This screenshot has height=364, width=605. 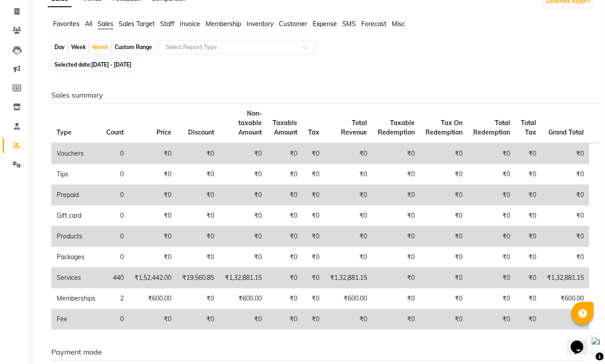 What do you see at coordinates (78, 47) in the screenshot?
I see `div: Week` at bounding box center [78, 47].